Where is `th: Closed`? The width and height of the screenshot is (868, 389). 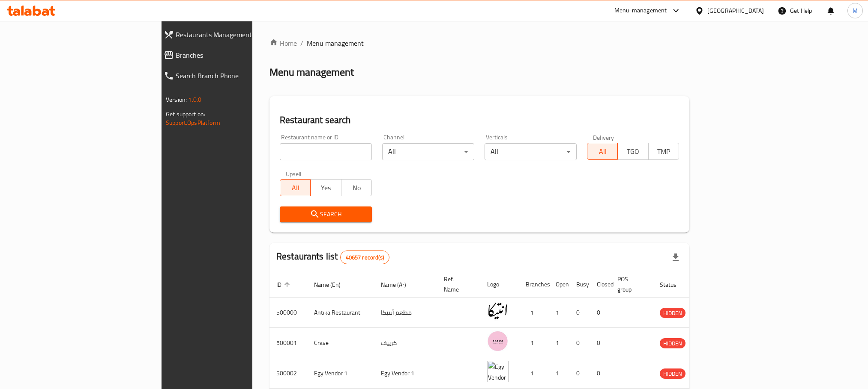 th: Closed is located at coordinates (600, 284).